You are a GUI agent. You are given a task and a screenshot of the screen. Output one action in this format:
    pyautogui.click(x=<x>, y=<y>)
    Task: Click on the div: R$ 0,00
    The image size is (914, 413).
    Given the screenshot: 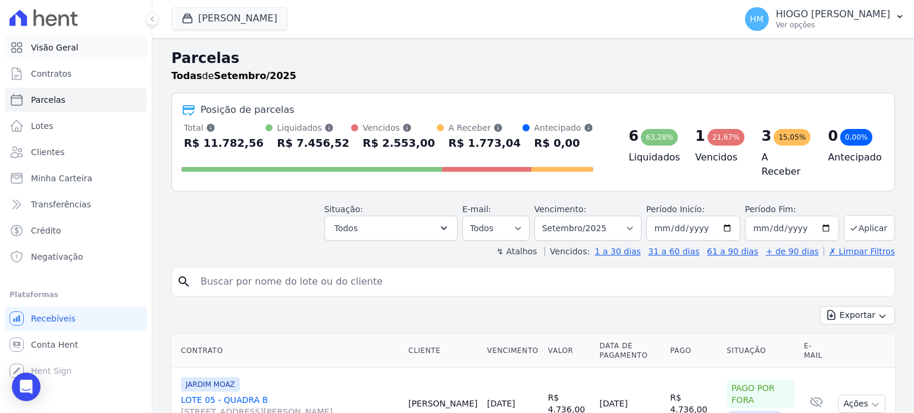 What is the action you would take?
    pyautogui.click(x=563, y=143)
    